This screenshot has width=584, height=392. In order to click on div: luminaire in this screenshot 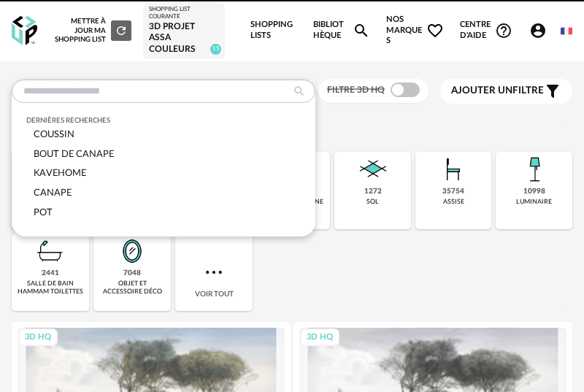, I will do `click(534, 201)`.